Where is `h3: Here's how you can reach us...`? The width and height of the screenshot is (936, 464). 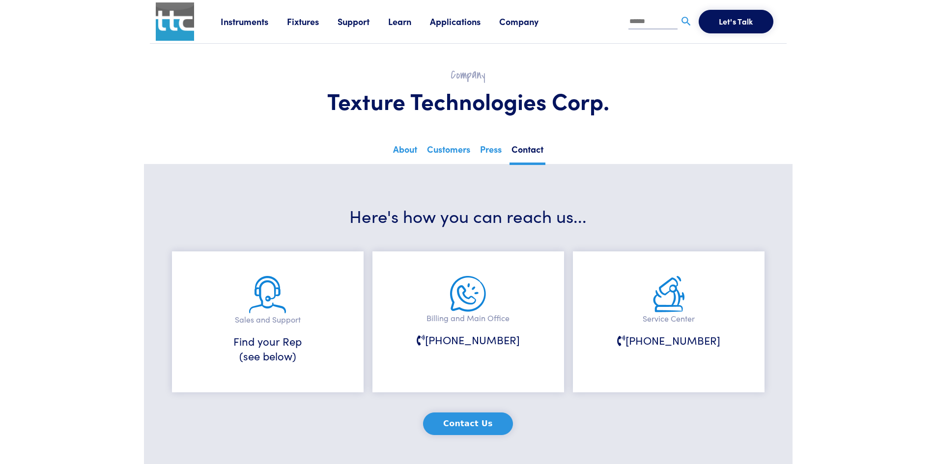
h3: Here's how you can reach us... is located at coordinates (468, 215).